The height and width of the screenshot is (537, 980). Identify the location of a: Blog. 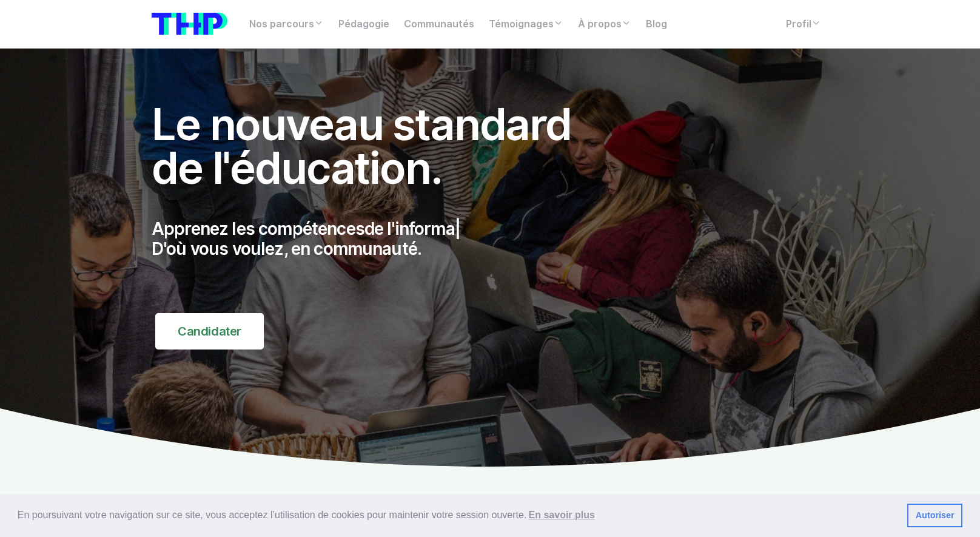
(656, 24).